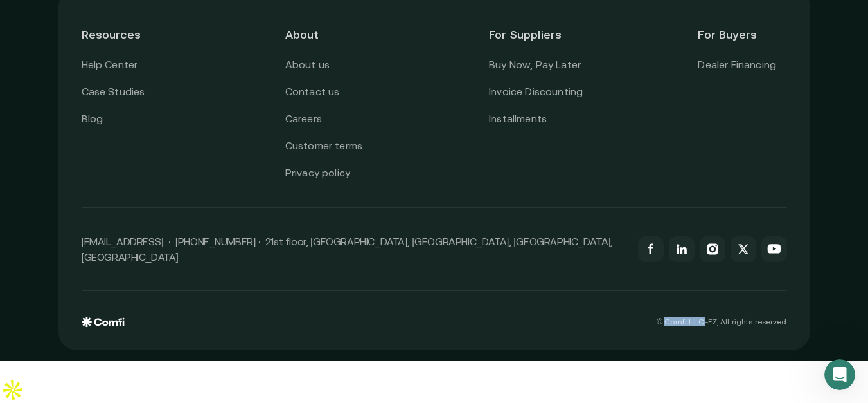 Image resolution: width=868 pixels, height=403 pixels. What do you see at coordinates (110, 65) in the screenshot?
I see `a: Help Center` at bounding box center [110, 65].